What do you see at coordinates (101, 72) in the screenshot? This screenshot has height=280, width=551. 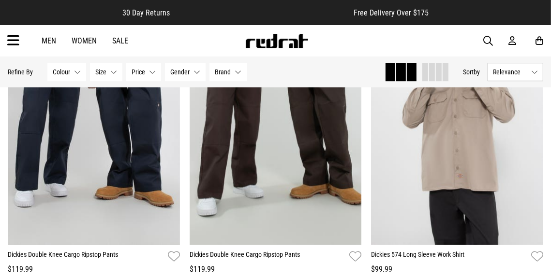 I see `span: Size` at bounding box center [101, 72].